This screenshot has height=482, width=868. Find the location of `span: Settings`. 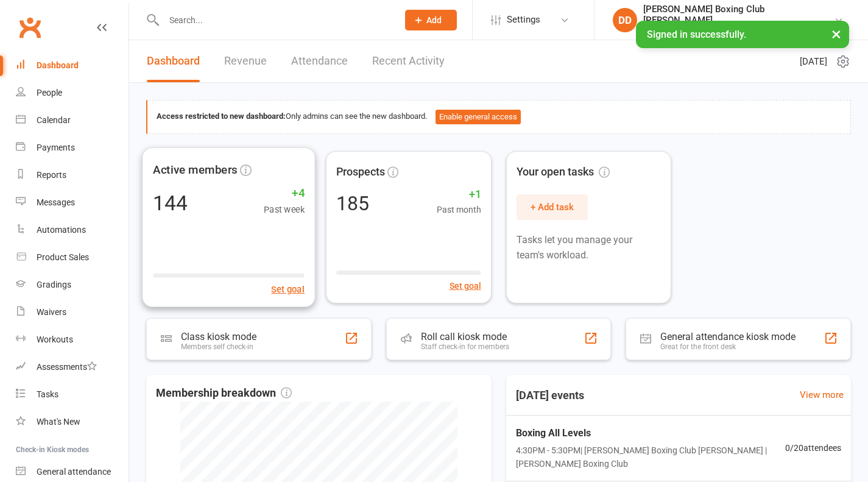

span: Settings is located at coordinates (523, 20).